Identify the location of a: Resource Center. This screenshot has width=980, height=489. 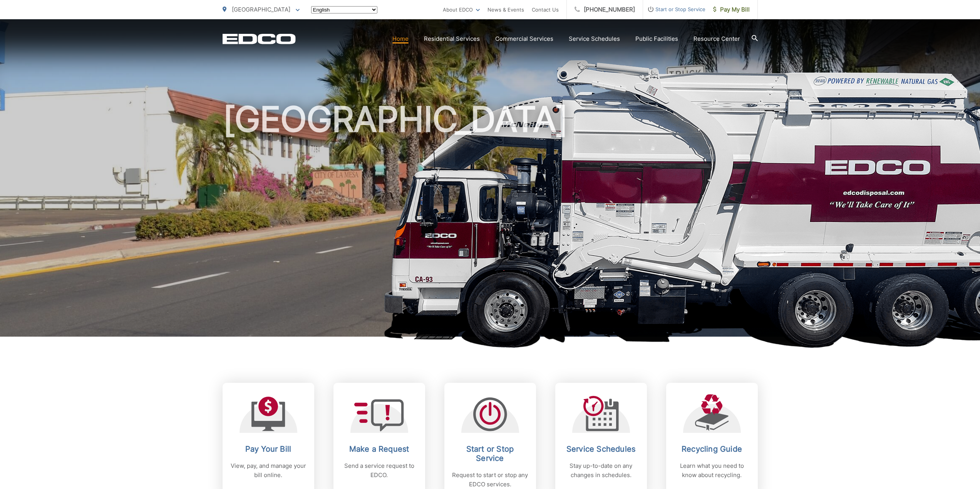
(717, 39).